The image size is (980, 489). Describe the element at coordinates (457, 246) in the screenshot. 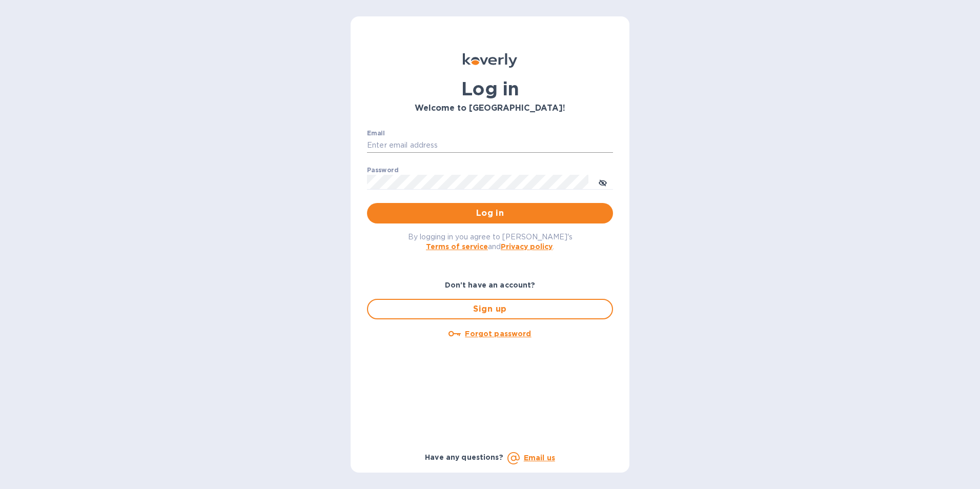

I see `a: Terms of service` at that location.